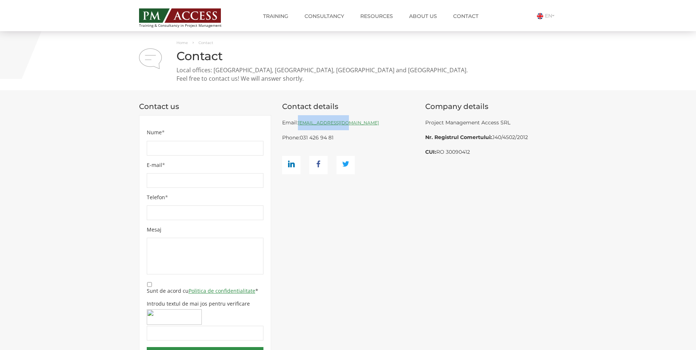 Image resolution: width=696 pixels, height=350 pixels. What do you see at coordinates (182, 43) in the screenshot?
I see `a: Home` at bounding box center [182, 43].